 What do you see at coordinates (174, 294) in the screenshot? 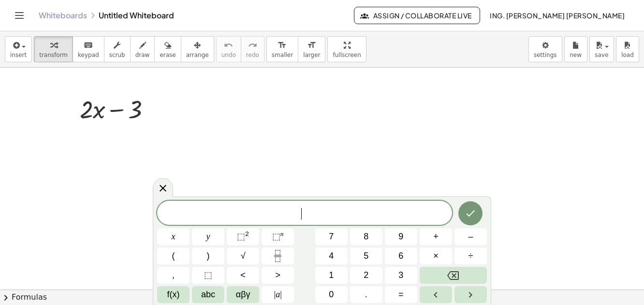
I see `span: f(x)` at bounding box center [174, 294].